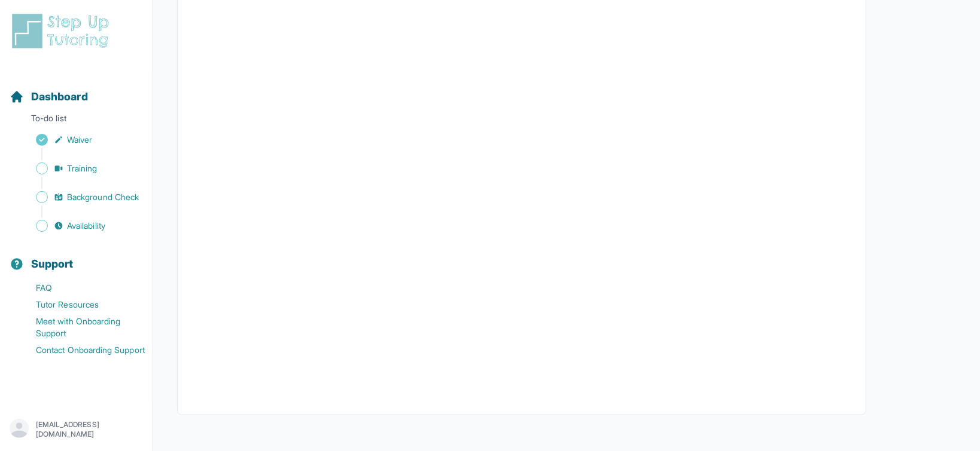 The image size is (980, 451). I want to click on button: Support, so click(76, 257).